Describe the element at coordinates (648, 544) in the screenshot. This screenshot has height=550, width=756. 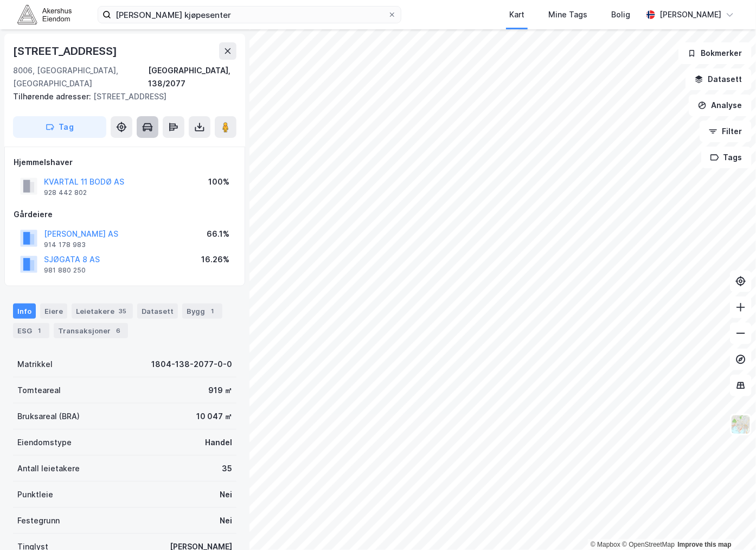
I see `a: OpenStreetMap` at that location.